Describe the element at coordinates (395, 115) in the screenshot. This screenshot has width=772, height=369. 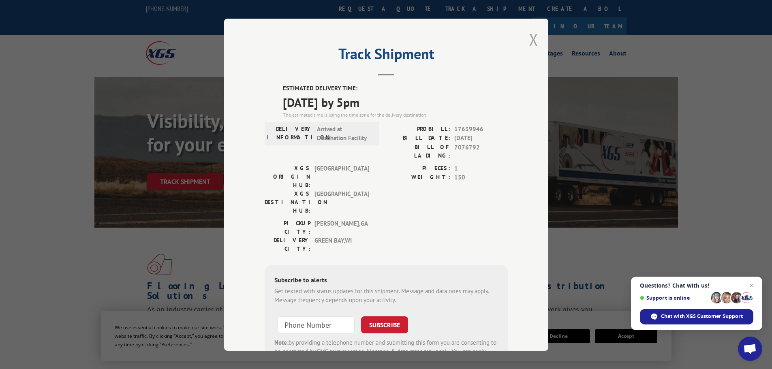
I see `div: The estimated time is using the time zone for the delivery destination.` at that location.